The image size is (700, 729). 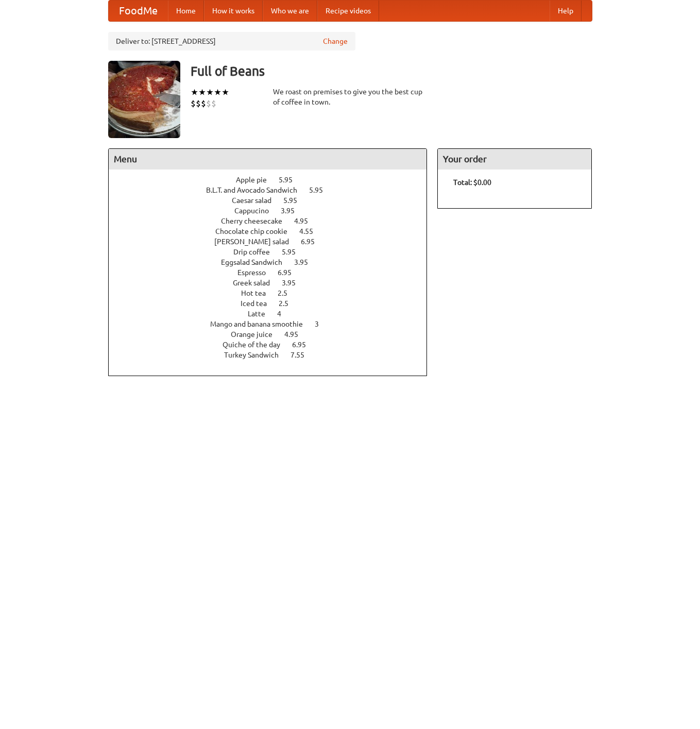 I want to click on a: Greek salad 3.95, so click(x=274, y=283).